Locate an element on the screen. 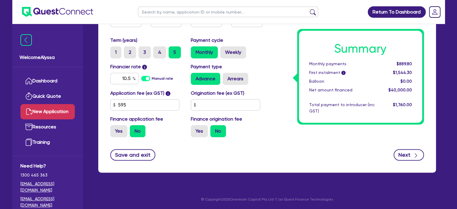  span: $40,000.00 is located at coordinates (400, 90).